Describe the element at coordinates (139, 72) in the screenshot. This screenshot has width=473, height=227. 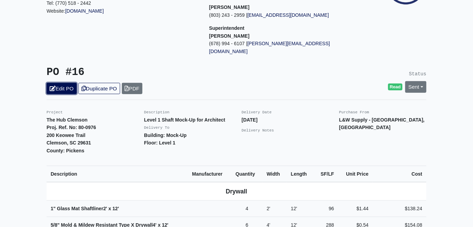
I see `h3: PO #16` at that location.